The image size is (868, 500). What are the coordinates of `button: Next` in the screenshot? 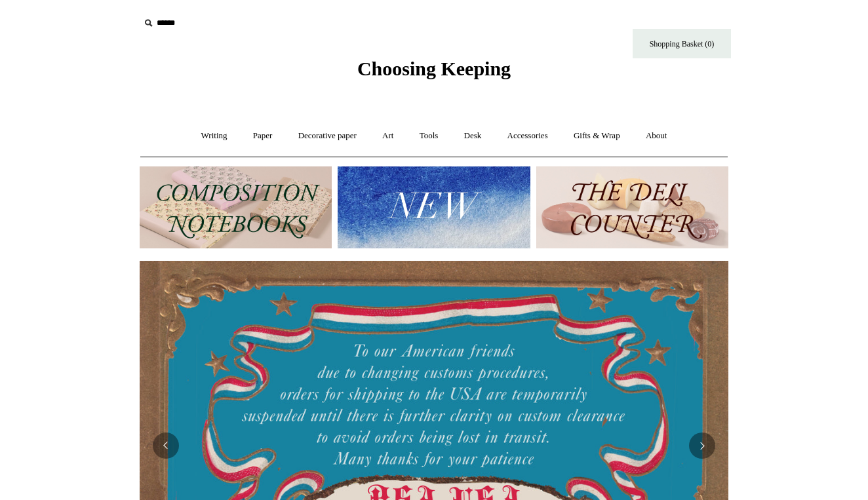 It's located at (702, 446).